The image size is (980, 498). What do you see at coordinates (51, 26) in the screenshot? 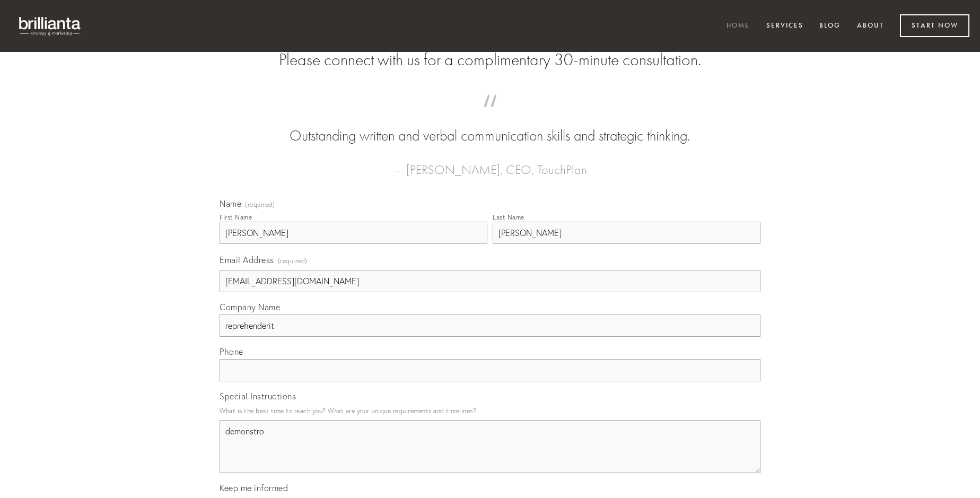
I see `img: brillianta - research, strategy, marketing` at bounding box center [51, 26].